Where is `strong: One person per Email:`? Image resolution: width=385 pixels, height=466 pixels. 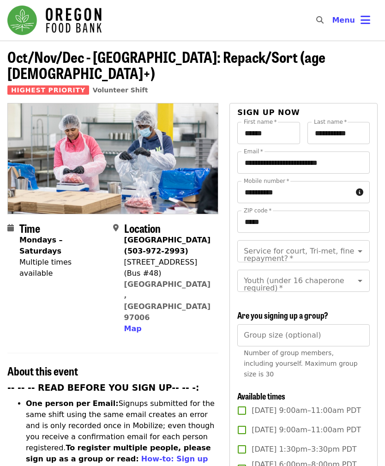
strong: One person per Email: is located at coordinates (72, 403).